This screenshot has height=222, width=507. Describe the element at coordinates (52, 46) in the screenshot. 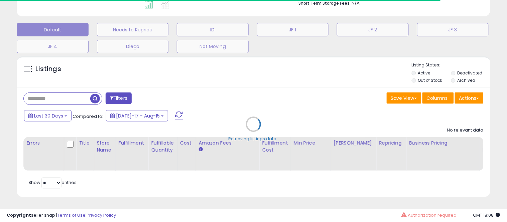

I see `button: JF 4` at that location.